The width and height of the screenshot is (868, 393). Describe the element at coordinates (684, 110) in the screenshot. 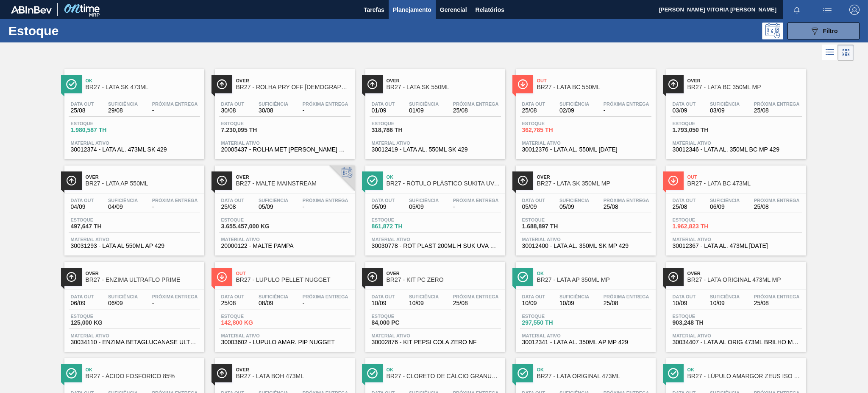

I see `span: 03/09` at that location.